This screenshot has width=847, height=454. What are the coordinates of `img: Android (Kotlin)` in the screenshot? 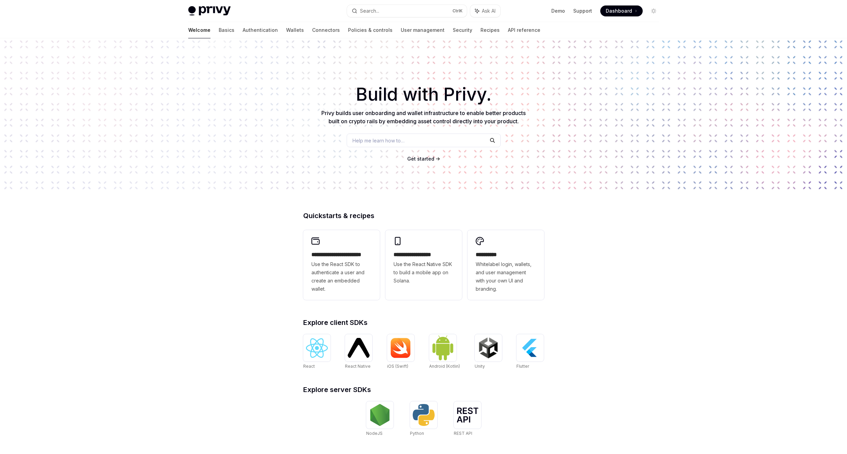 It's located at (443, 347).